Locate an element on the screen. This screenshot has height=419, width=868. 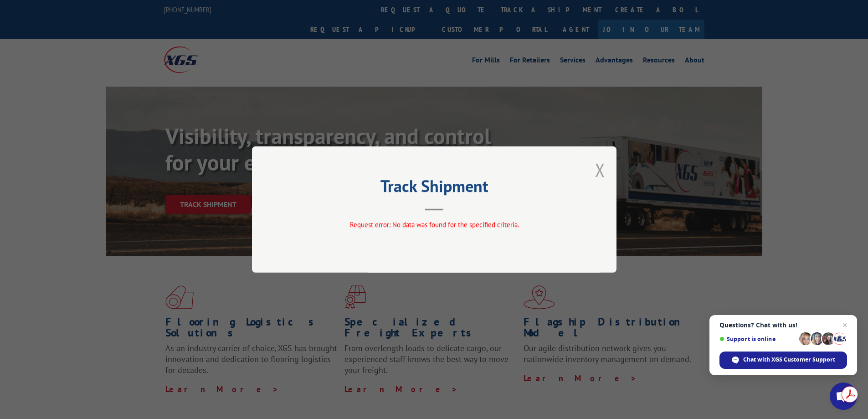
span: Chat with XGS Customer Support is located at coordinates (789, 360).